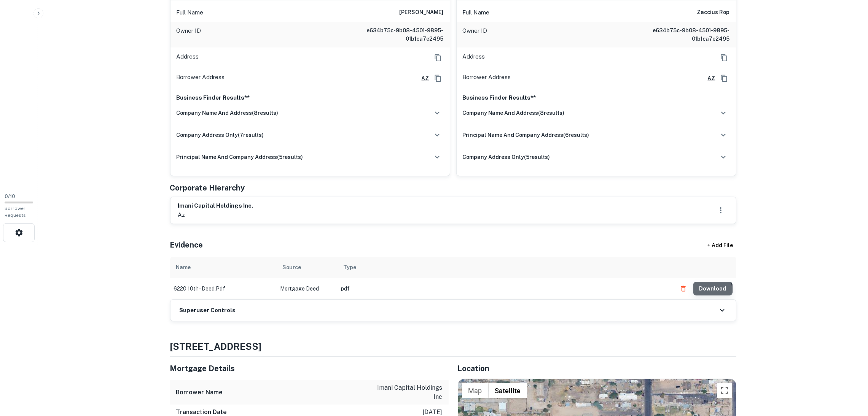 This screenshot has height=416, width=868. What do you see at coordinates (475, 390) in the screenshot?
I see `button: Show street map` at bounding box center [475, 390].